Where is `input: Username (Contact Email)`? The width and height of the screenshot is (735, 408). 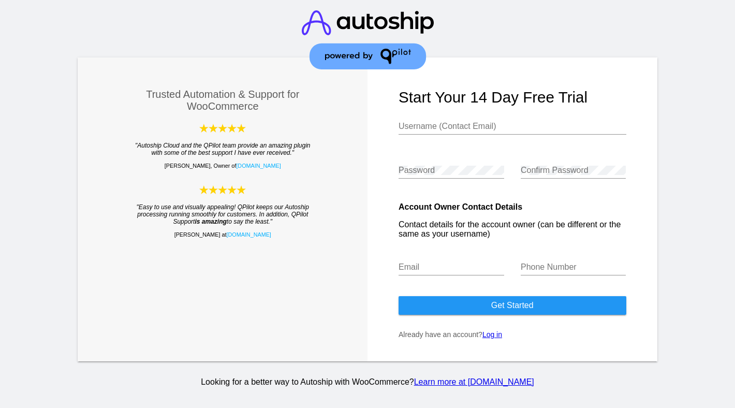
input: Username (Contact Email) is located at coordinates (513, 126).